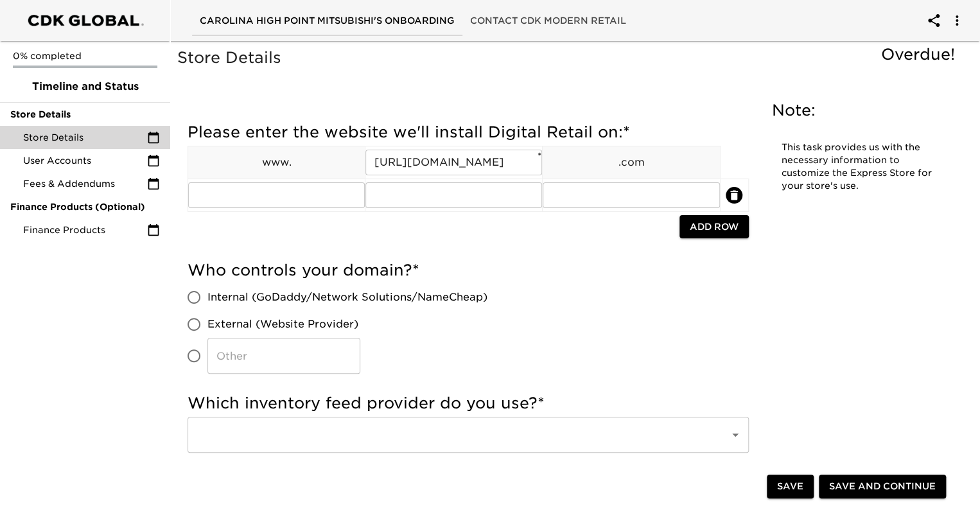 The height and width of the screenshot is (508, 980). I want to click on h5: Which inventory feed provider do you use?, so click(468, 404).